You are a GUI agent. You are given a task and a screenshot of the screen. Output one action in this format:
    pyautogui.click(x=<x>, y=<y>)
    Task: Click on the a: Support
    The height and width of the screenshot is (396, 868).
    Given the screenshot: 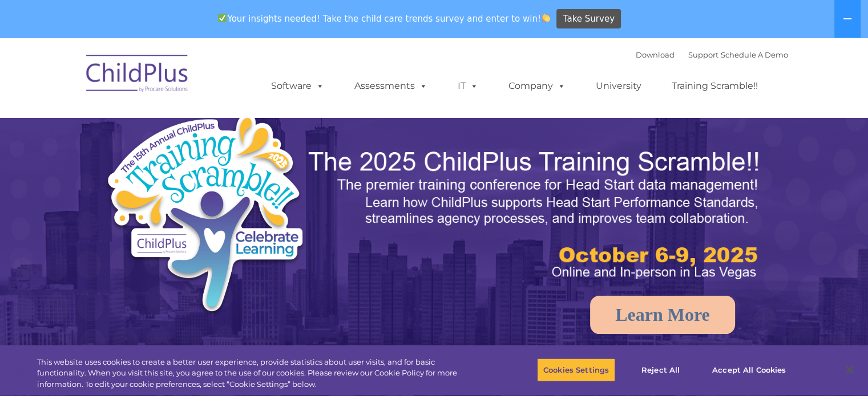 What is the action you would take?
    pyautogui.click(x=702, y=55)
    